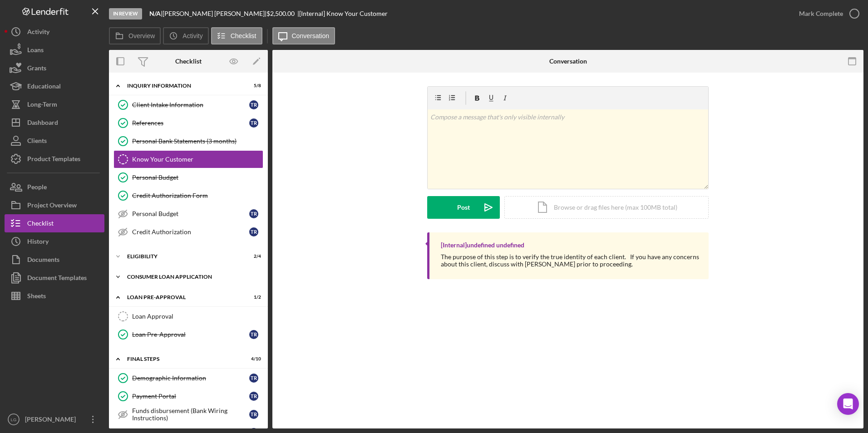  What do you see at coordinates (36, 297) in the screenshot?
I see `div: Sheets` at bounding box center [36, 297].